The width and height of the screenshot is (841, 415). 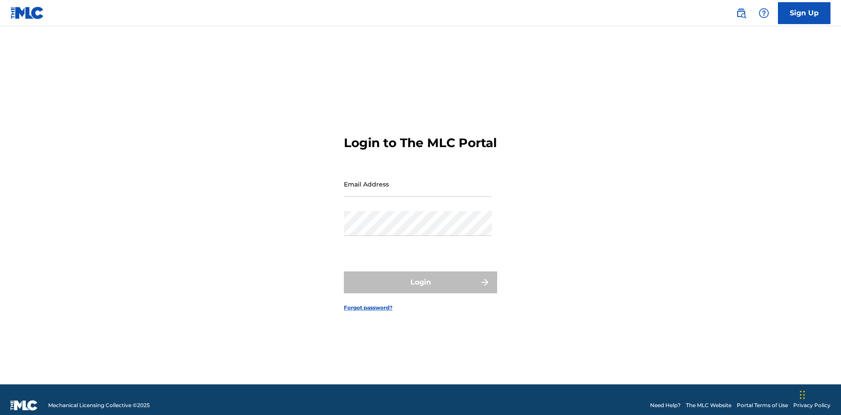 I want to click on span: Mechanical Licensing Collective © 2025, so click(x=99, y=406).